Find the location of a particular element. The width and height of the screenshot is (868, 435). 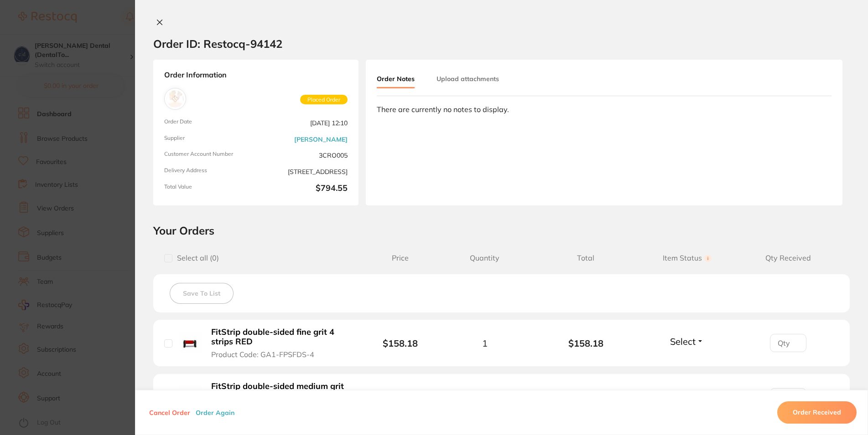

h2: Order ID: Restocq- 94142 is located at coordinates (218, 44).